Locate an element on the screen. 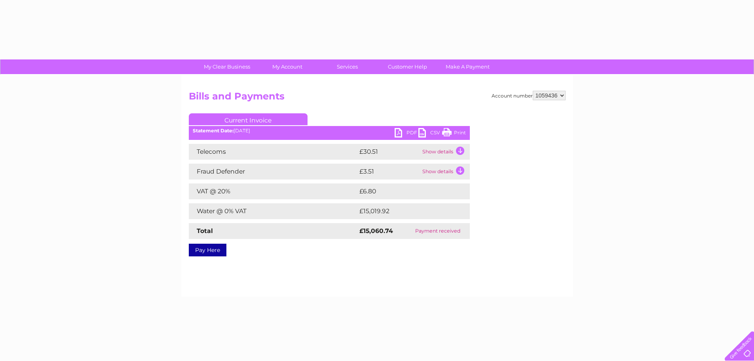 This screenshot has width=754, height=361. a: Current Invoice is located at coordinates (248, 119).